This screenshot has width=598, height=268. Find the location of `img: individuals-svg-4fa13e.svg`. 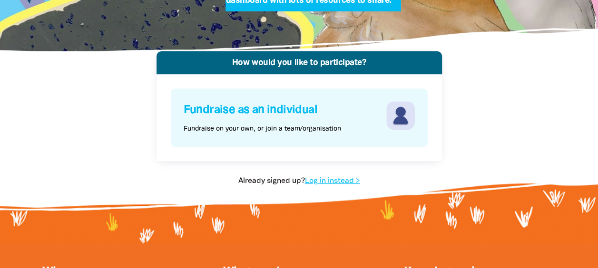

img: individuals-svg-4fa13e.svg is located at coordinates (401, 116).